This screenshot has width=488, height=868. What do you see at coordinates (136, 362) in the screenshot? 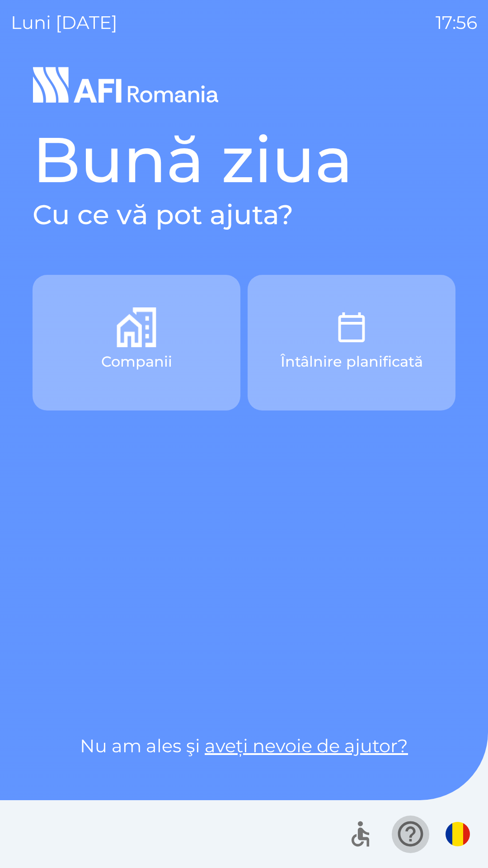
I see `p: Companii` at bounding box center [136, 362].